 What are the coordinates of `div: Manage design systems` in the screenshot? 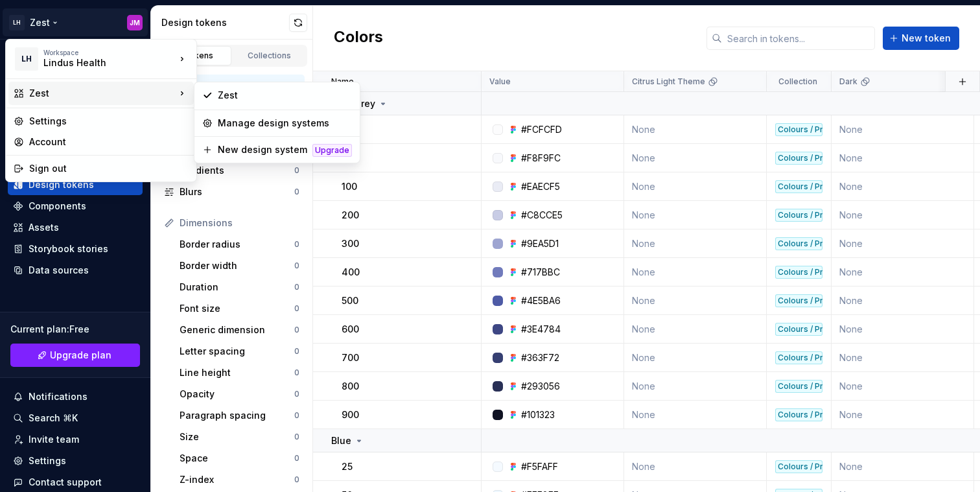 It's located at (284, 124).